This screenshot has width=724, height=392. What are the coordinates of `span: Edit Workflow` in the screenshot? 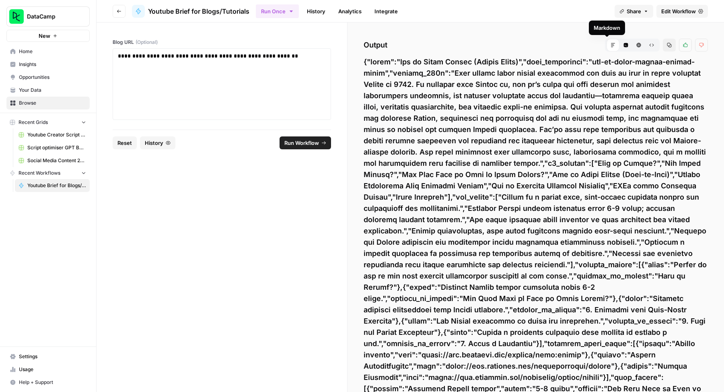 It's located at (679, 11).